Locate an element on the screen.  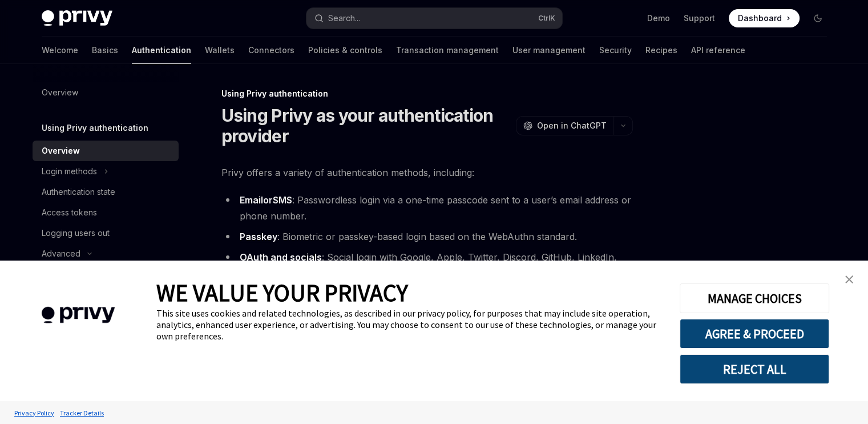
a: Email is located at coordinates (251, 200).